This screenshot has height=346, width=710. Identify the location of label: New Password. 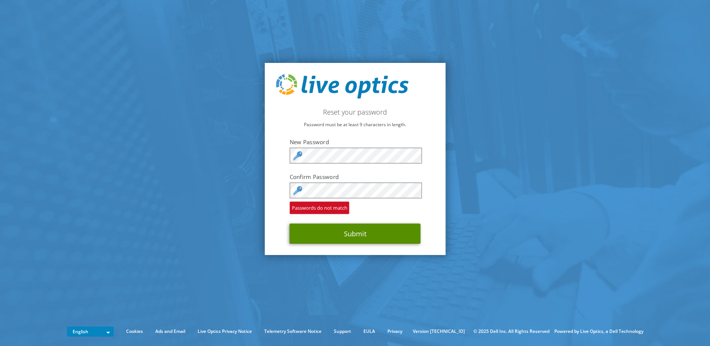
(355, 142).